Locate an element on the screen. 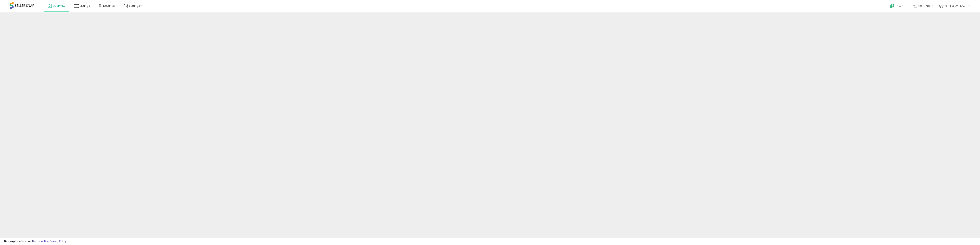  span: Help is located at coordinates (898, 6).